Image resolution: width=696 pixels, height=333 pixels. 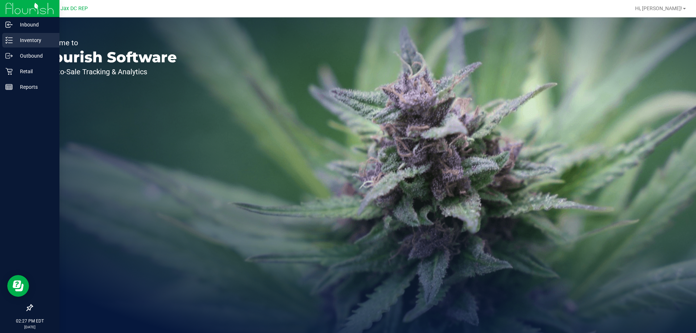 I want to click on p: Outbound, so click(x=34, y=56).